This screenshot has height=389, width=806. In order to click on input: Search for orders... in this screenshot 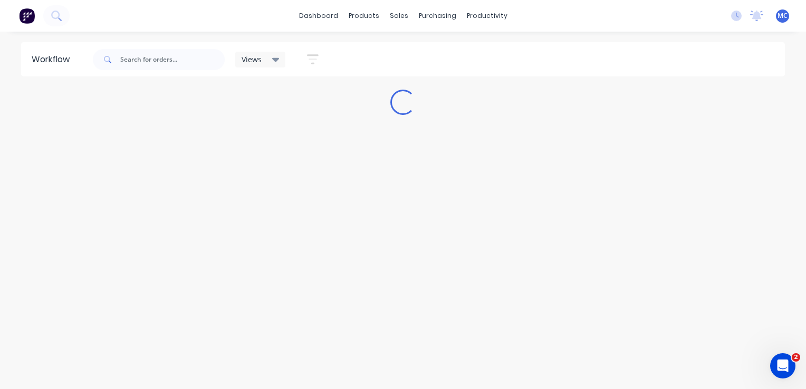, I will do `click(173, 60)`.